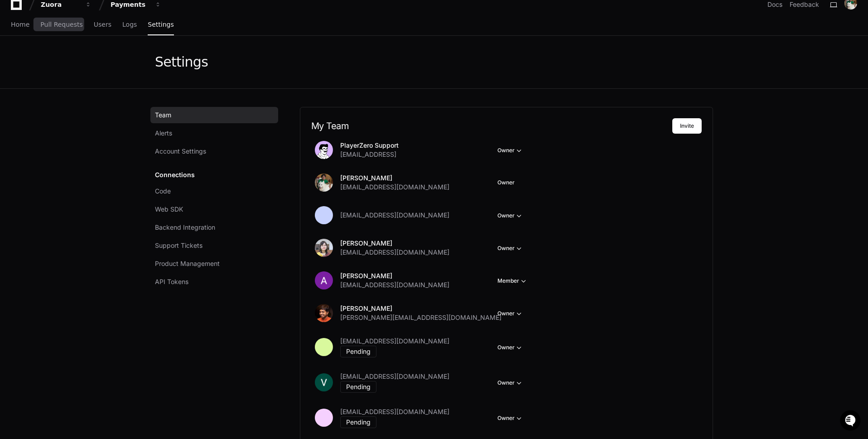 This screenshot has width=868, height=439. I want to click on img: ACg8ocIjsbhGfU8DgKndstARb_DRXJidK2BLxSvm1Tw9jS4ugDFhUg=s96-c, so click(324, 280).